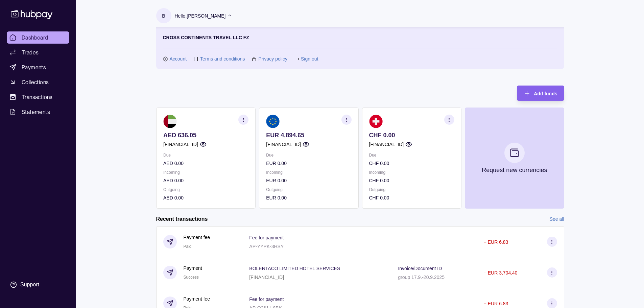 Image resolution: width=644 pixels, height=308 pixels. What do you see at coordinates (37, 97) in the screenshot?
I see `span: Transactions` at bounding box center [37, 97].